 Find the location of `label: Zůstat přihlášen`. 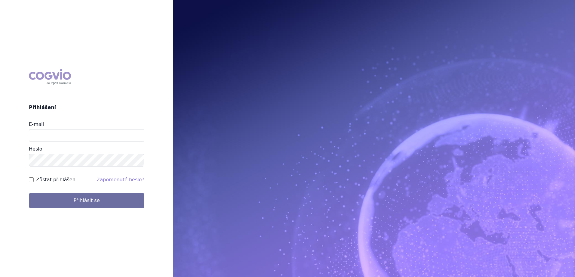

label: Zůstat přihlášen is located at coordinates (56, 180).